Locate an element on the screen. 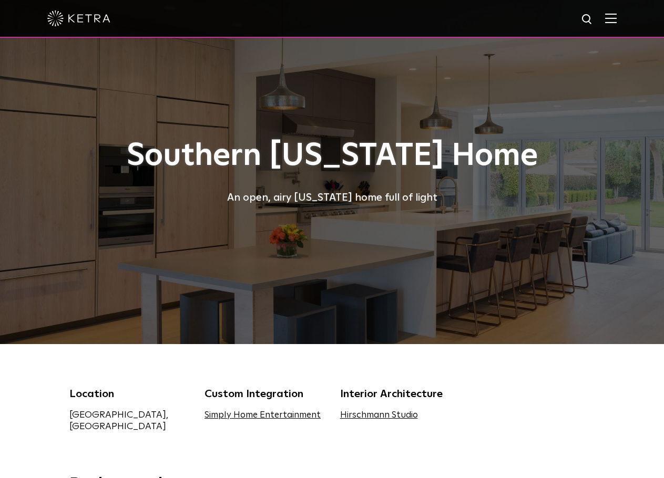 The width and height of the screenshot is (664, 478). img: Hamburger%20Nav.svg is located at coordinates (611, 18).